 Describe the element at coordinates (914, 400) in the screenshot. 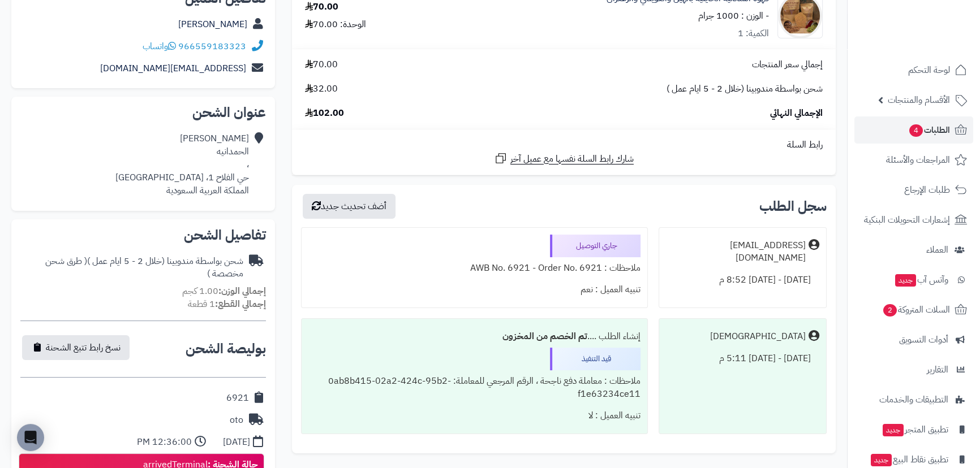

I see `span: التطبيقات والخدمات` at that location.